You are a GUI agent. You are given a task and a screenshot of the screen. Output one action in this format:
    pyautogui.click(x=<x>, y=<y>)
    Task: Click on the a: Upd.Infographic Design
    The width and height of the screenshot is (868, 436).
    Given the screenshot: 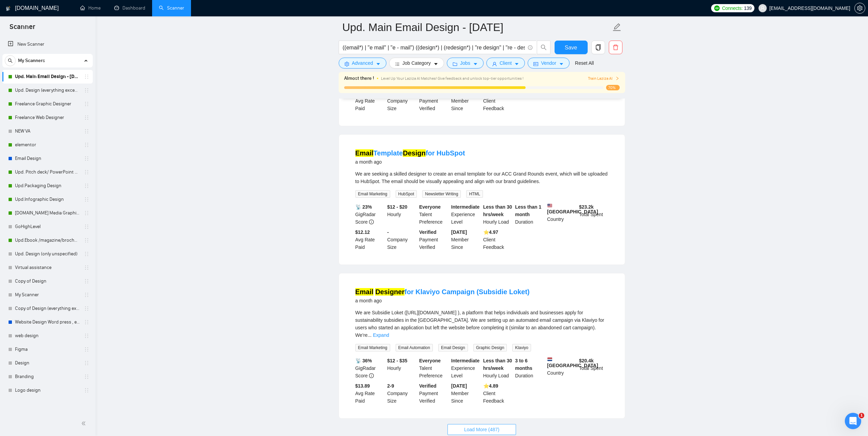 What is the action you would take?
    pyautogui.click(x=47, y=199)
    